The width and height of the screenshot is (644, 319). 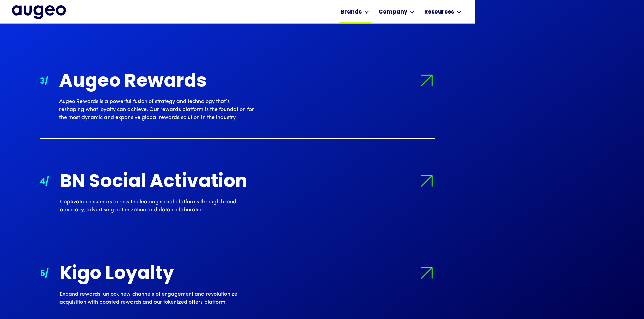 I want to click on a: home, so click(x=39, y=12).